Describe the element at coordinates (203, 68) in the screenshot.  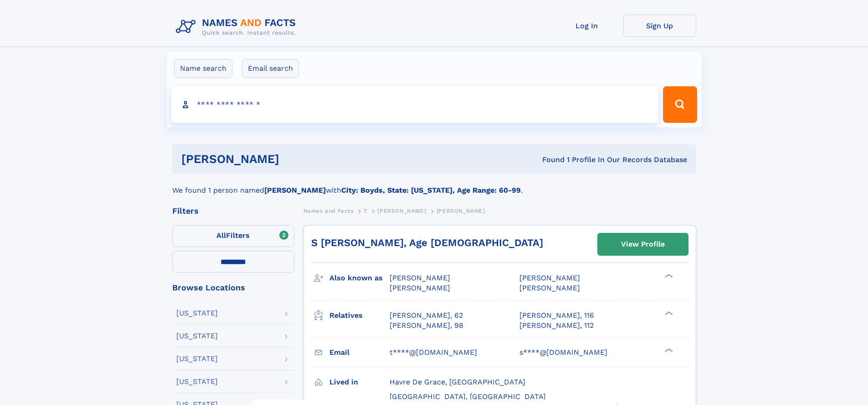
I see `label: Name search` at that location.